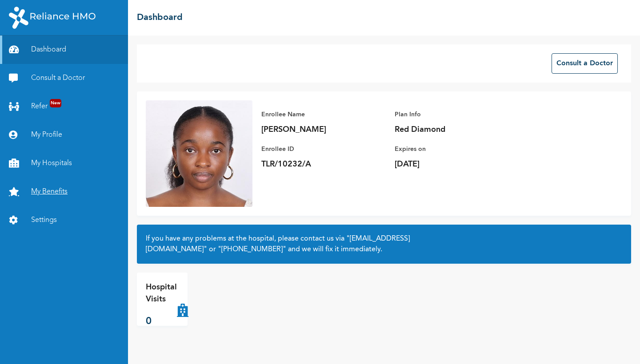 The height and width of the screenshot is (364, 640). I want to click on p: Expires on, so click(457, 149).